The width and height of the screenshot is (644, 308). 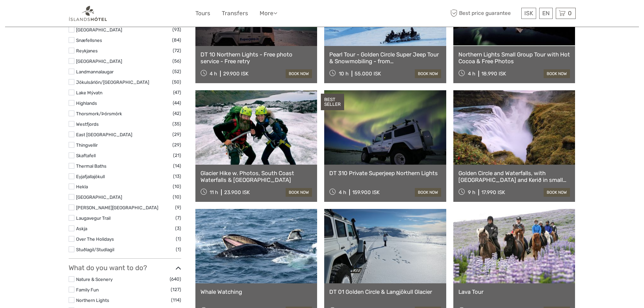 What do you see at coordinates (203, 13) in the screenshot?
I see `a: Tours` at bounding box center [203, 13].